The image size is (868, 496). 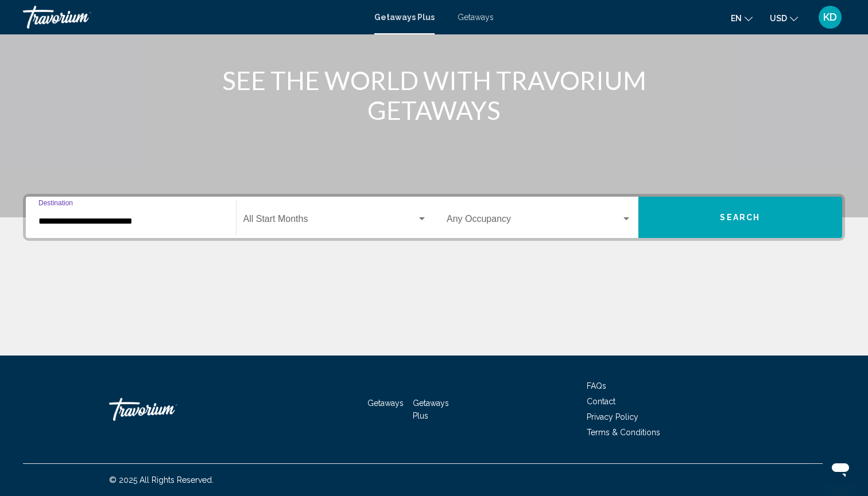 What do you see at coordinates (601, 402) in the screenshot?
I see `span: Contact` at bounding box center [601, 402].